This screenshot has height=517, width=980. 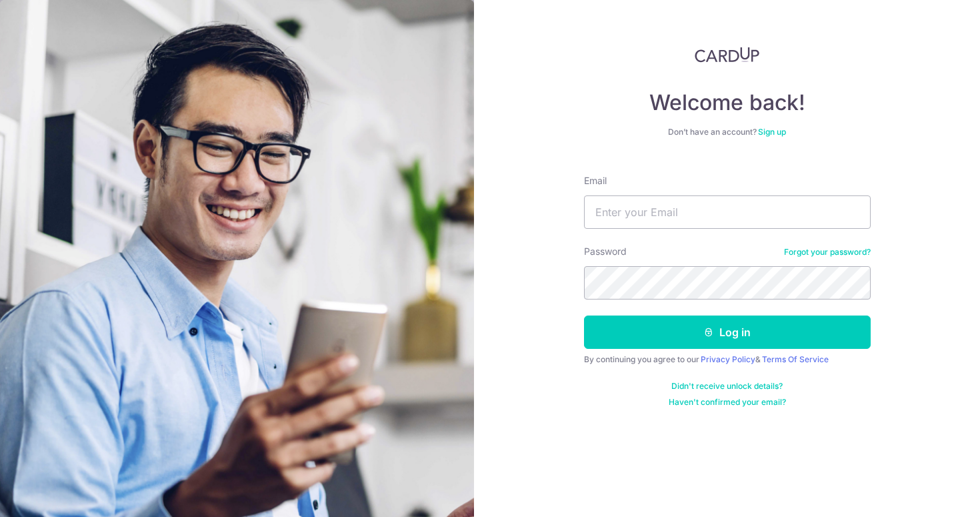 I want to click on a: Terms Of Service, so click(x=795, y=359).